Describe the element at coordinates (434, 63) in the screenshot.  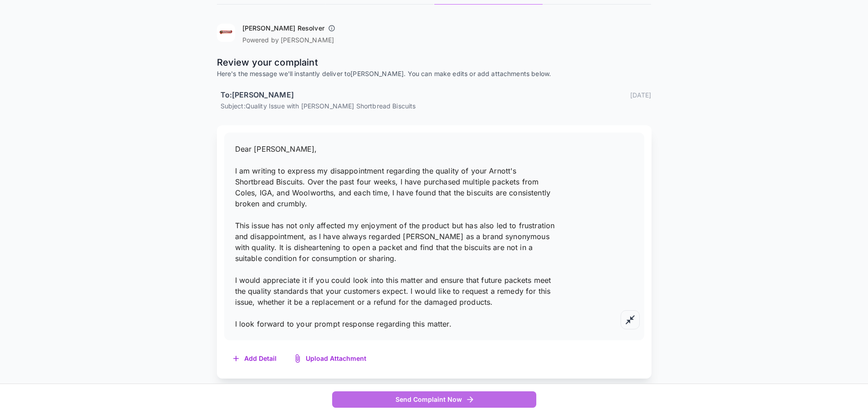
I see `p: Review your complaint` at that location.